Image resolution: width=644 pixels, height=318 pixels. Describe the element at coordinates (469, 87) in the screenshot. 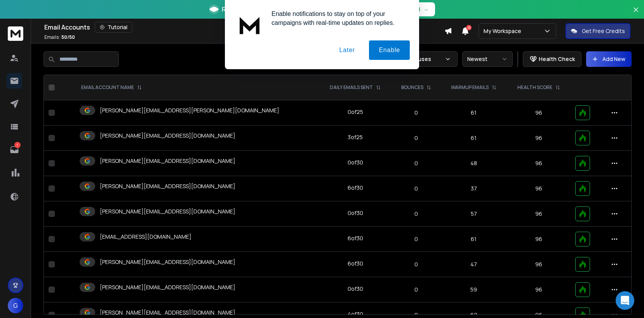

I see `p: WARMUP EMAILS` at that location.